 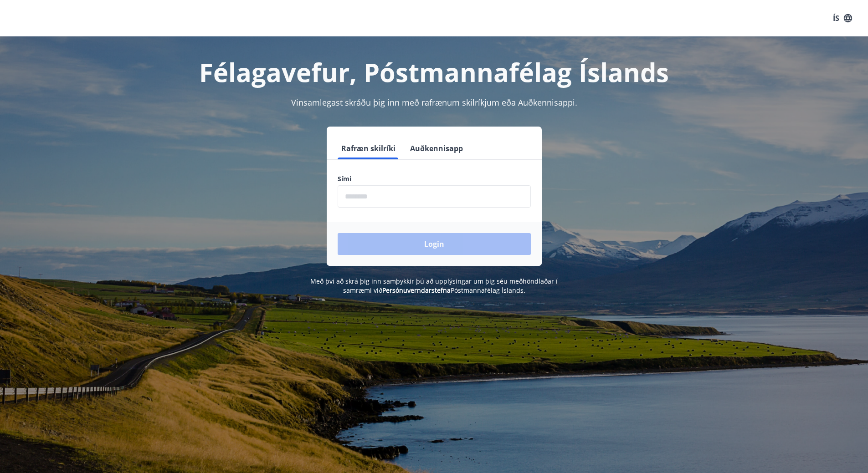 What do you see at coordinates (434, 103) in the screenshot?
I see `span: Vinsamlegast skráðu þig inn með rafrænum skilríkjum eða Auðkennisappi.` at bounding box center [434, 103].